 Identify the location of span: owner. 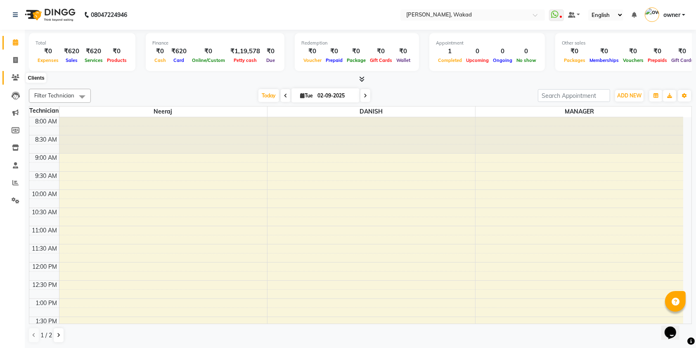
(672, 15).